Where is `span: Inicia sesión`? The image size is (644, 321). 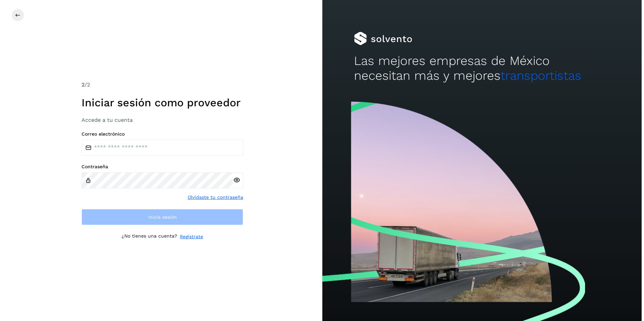 span: Inicia sesión is located at coordinates (160, 217).